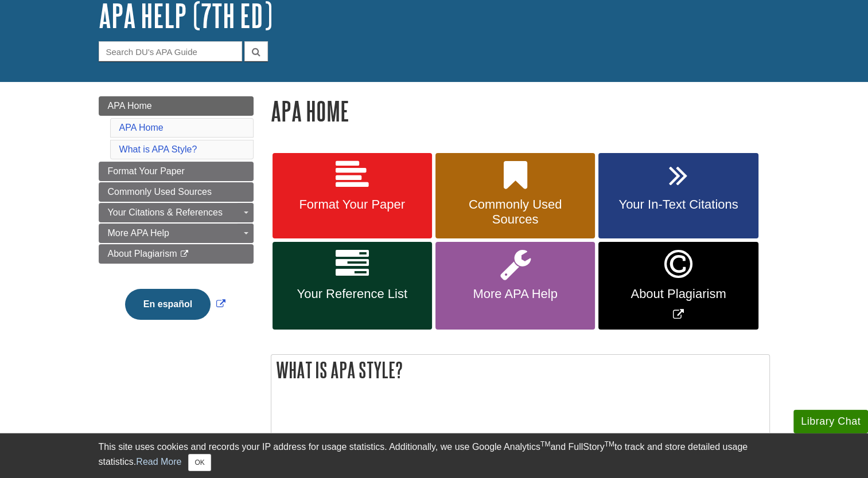 The width and height of the screenshot is (868, 478). I want to click on a: Your Citations & References, so click(176, 213).